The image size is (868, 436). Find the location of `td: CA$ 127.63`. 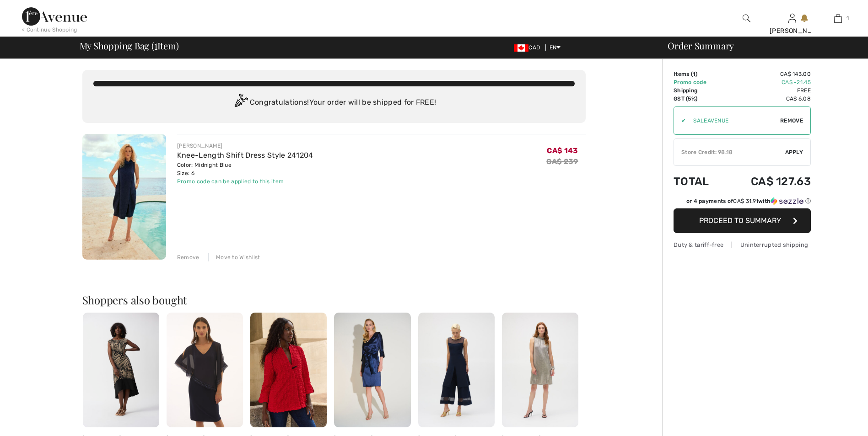

td: CA$ 127.63 is located at coordinates (767, 182).